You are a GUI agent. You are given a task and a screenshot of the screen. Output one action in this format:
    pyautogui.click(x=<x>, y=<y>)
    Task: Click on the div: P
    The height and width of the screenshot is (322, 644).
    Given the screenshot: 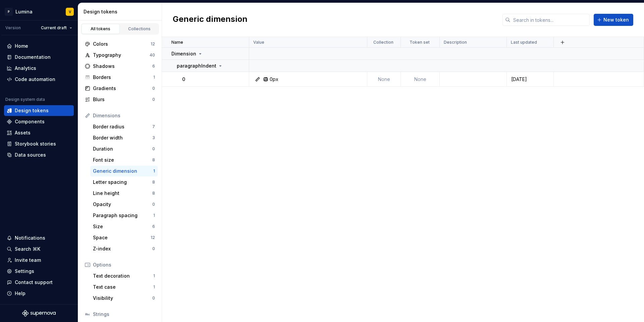 What is the action you would take?
    pyautogui.click(x=9, y=12)
    